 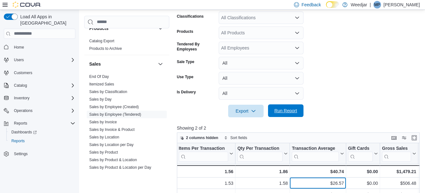 I want to click on a: Home, so click(x=19, y=47).